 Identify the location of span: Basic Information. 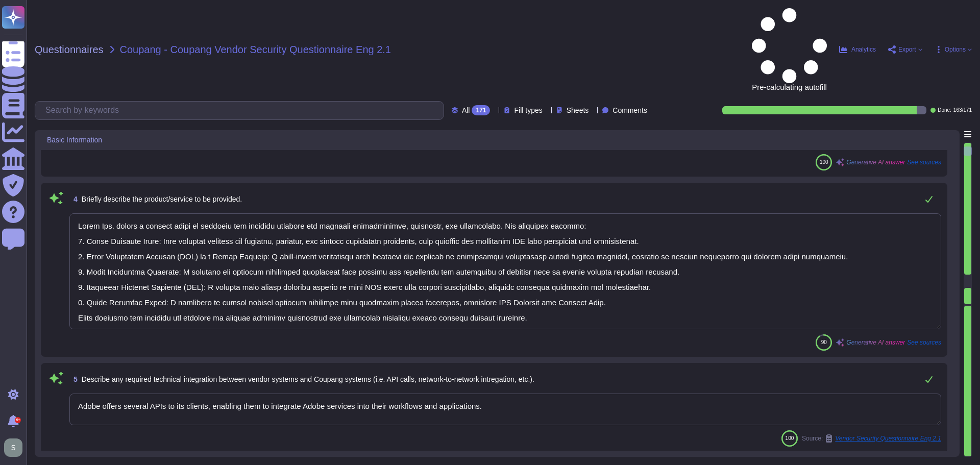
(74, 140).